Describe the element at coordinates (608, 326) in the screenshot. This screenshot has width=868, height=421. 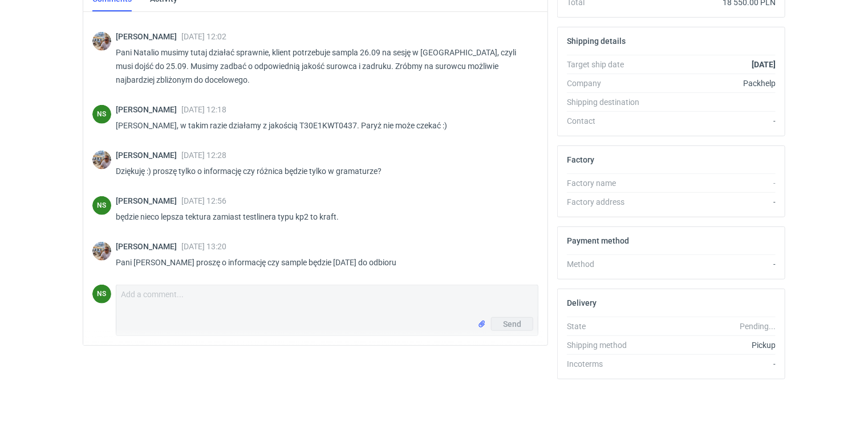
I see `div: State` at that location.